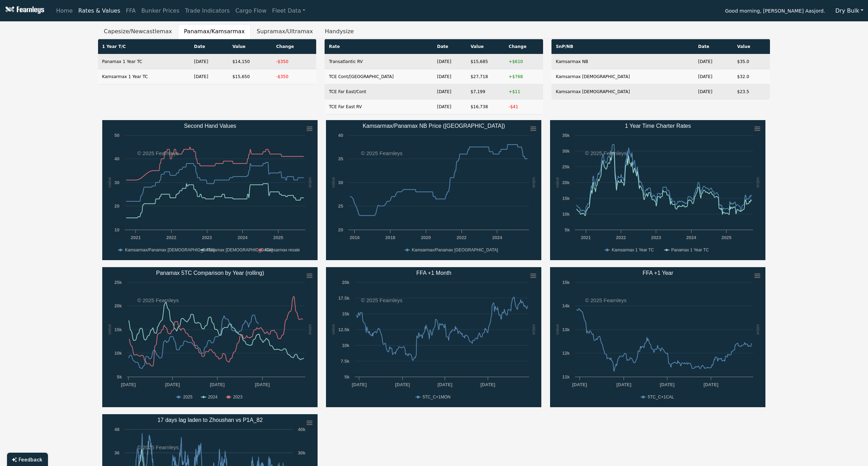  Describe the element at coordinates (566, 377) in the screenshot. I see `text: 11k` at that location.